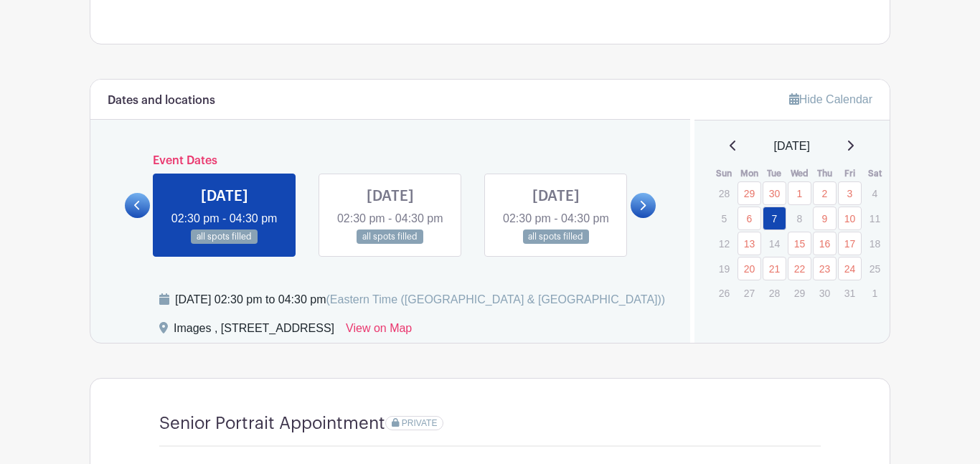 This screenshot has width=980, height=464. What do you see at coordinates (724, 293) in the screenshot?
I see `p: 26` at bounding box center [724, 293].